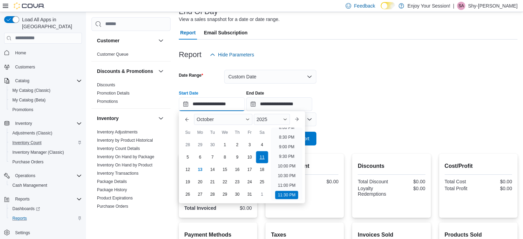  I want to click on span: Inventory Count Details, so click(118, 148).